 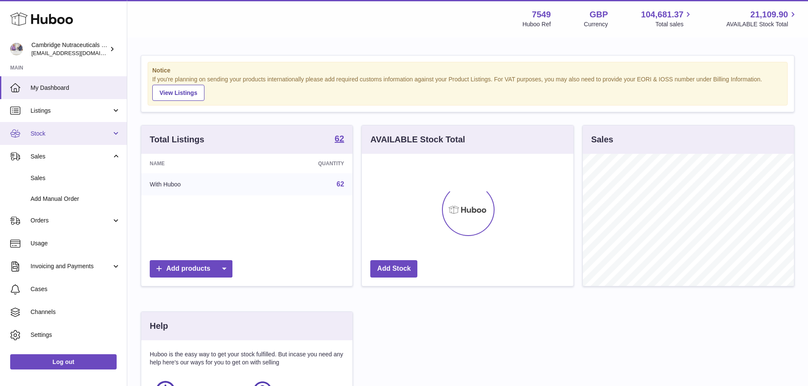 What do you see at coordinates (71, 134) in the screenshot?
I see `span: Stock` at bounding box center [71, 134].